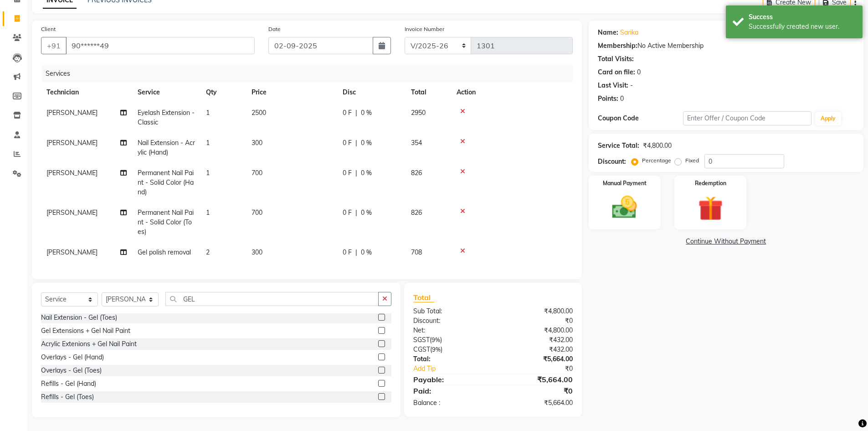 This screenshot has width=868, height=431. What do you see at coordinates (710, 183) in the screenshot?
I see `label: Redemption` at bounding box center [710, 183].